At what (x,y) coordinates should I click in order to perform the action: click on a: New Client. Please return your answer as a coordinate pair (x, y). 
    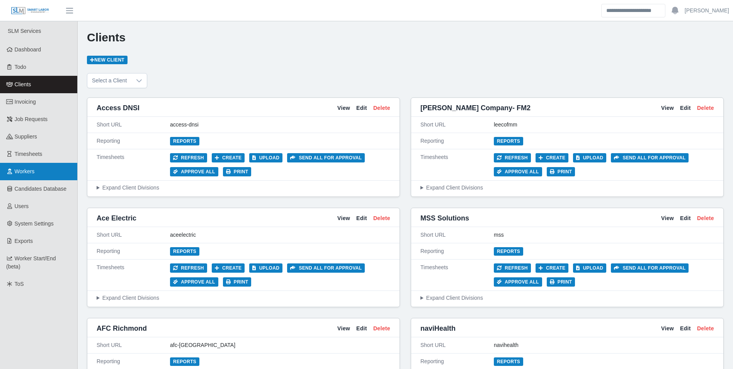
    Looking at the image, I should click on (107, 60).